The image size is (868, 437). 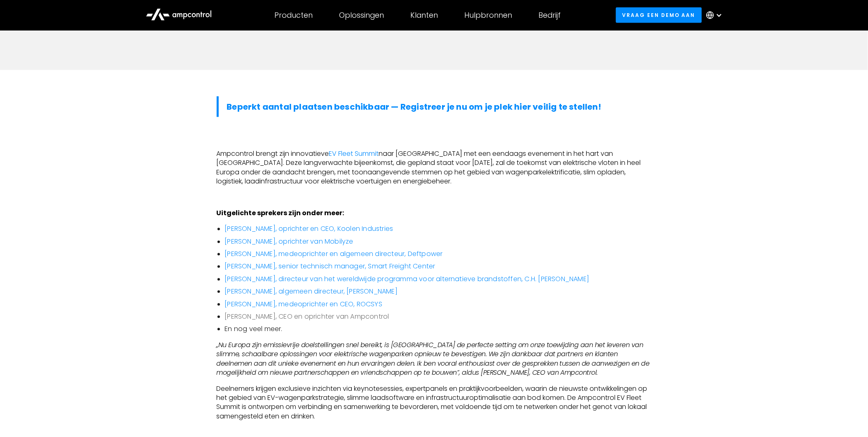 I want to click on div: Oplossingen, so click(x=362, y=15).